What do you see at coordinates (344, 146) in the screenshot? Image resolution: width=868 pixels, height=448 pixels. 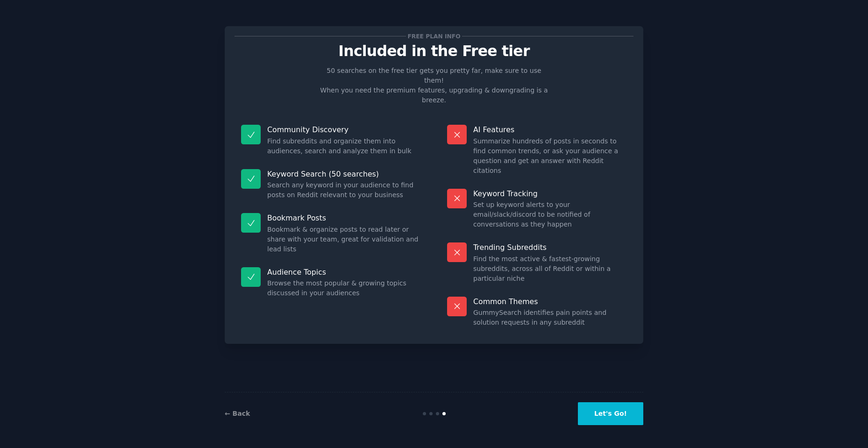 I see `dd: Find subreddits and organize them into audiences, search and analyze them in bulk` at bounding box center [344, 146].